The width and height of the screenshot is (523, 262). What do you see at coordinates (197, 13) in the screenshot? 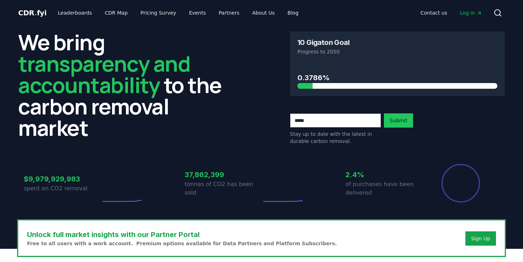
I see `a: Events` at bounding box center [197, 13].